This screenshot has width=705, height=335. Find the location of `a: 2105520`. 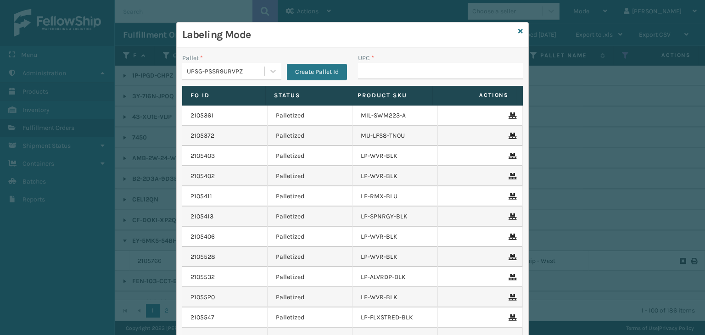

a: 2105520 is located at coordinates (203, 298).